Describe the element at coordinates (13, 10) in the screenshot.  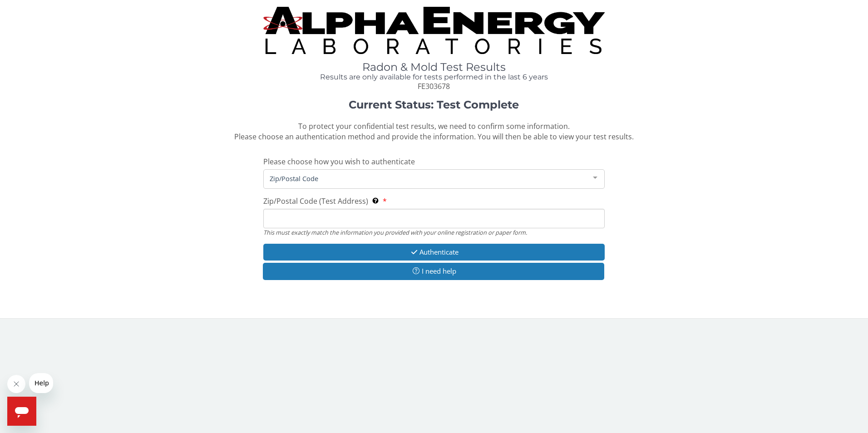
I see `span: Help` at that location.